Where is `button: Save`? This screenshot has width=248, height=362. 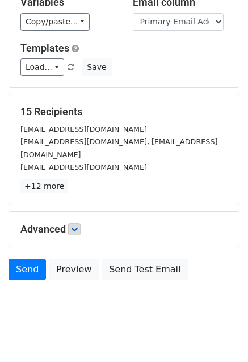 button: Save is located at coordinates (96, 67).